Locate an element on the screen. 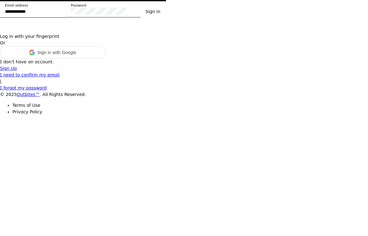 The width and height of the screenshot is (368, 236). a: Terms of Use is located at coordinates (26, 105).